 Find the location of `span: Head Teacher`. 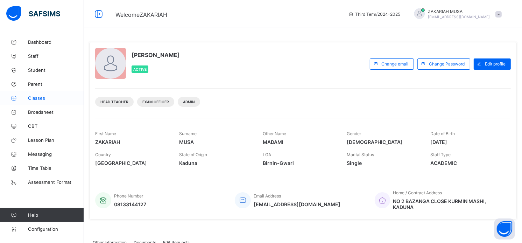

span: Head Teacher is located at coordinates (114, 102).